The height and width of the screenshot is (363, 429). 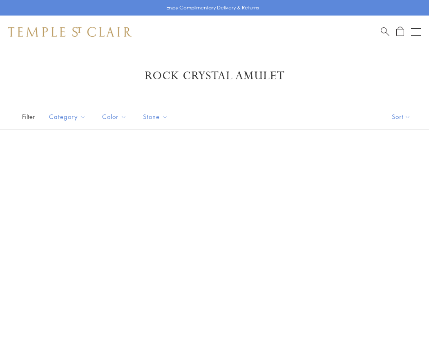 What do you see at coordinates (400, 31) in the screenshot?
I see `a: Open Shopping Bag` at bounding box center [400, 31].